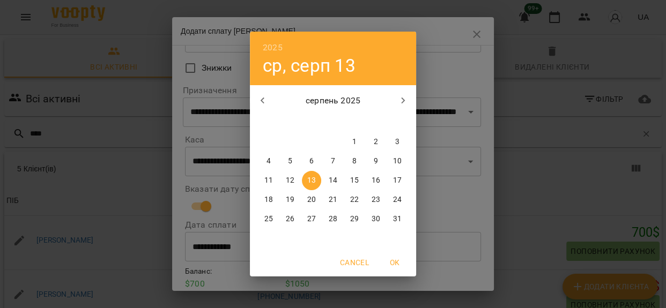 This screenshot has width=666, height=308. I want to click on button: 26, so click(290, 219).